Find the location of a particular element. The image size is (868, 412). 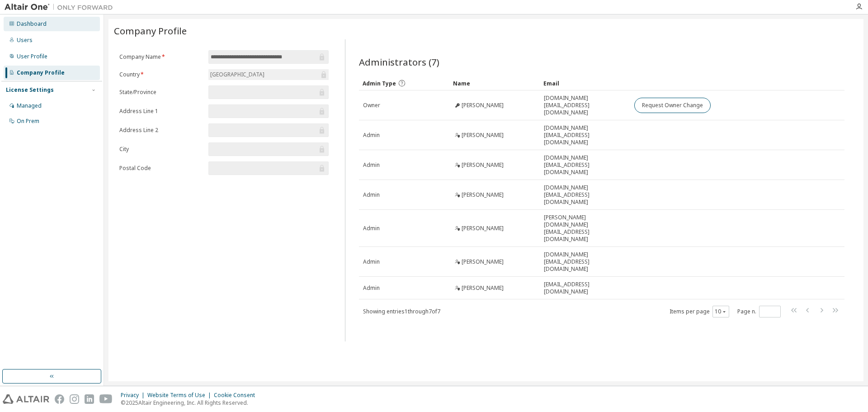

label: State/Province is located at coordinates (161, 92).